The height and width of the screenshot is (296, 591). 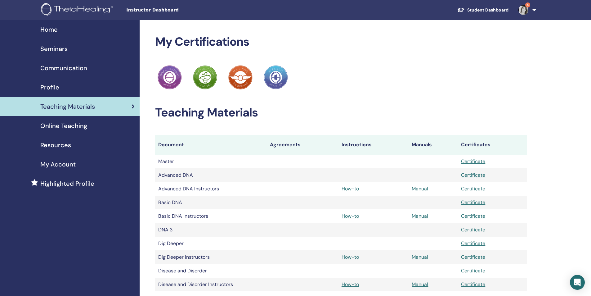 I want to click on span: Home, so click(x=49, y=29).